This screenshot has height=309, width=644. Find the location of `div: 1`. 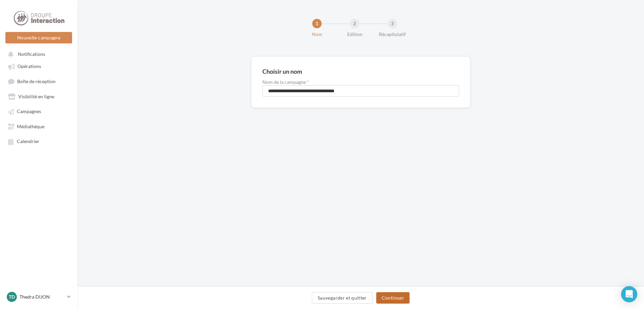

div: 1 is located at coordinates (317, 24).